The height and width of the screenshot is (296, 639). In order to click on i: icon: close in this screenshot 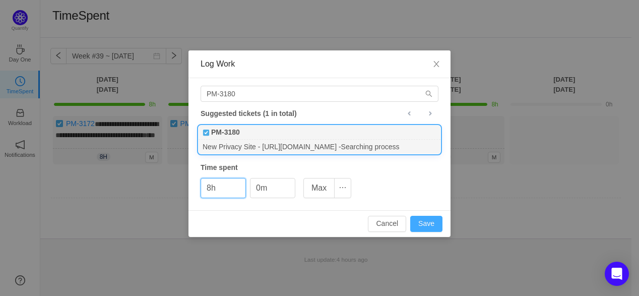, I will do `click(436, 64)`.